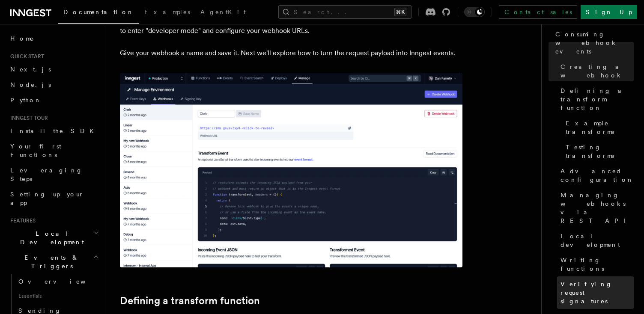 Image resolution: width=644 pixels, height=314 pixels. I want to click on a: Sign Up, so click(609, 12).